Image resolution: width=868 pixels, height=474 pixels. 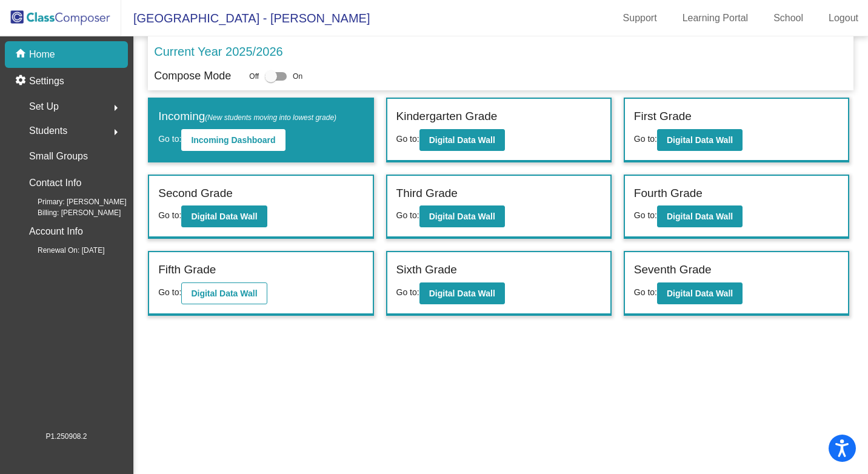 I want to click on p: Settings, so click(x=47, y=81).